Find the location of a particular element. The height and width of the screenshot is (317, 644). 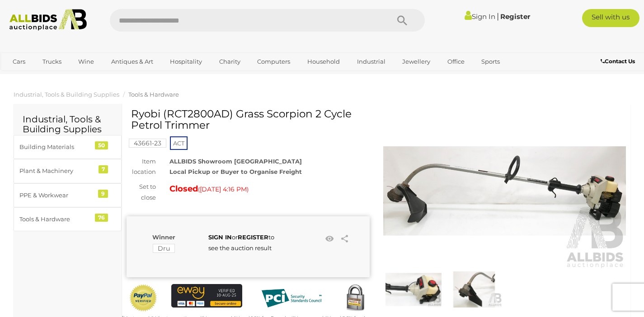

div: Building Materials is located at coordinates (56, 146).